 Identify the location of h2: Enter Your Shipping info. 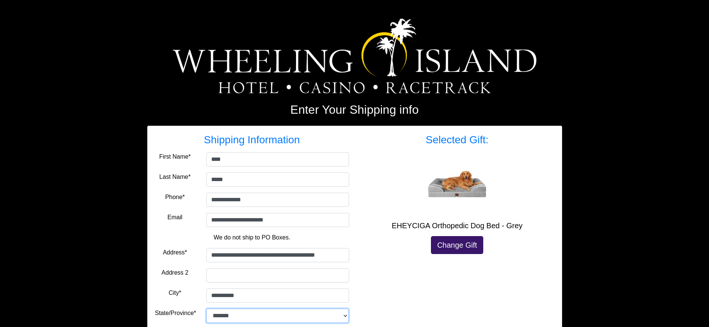
(355, 110).